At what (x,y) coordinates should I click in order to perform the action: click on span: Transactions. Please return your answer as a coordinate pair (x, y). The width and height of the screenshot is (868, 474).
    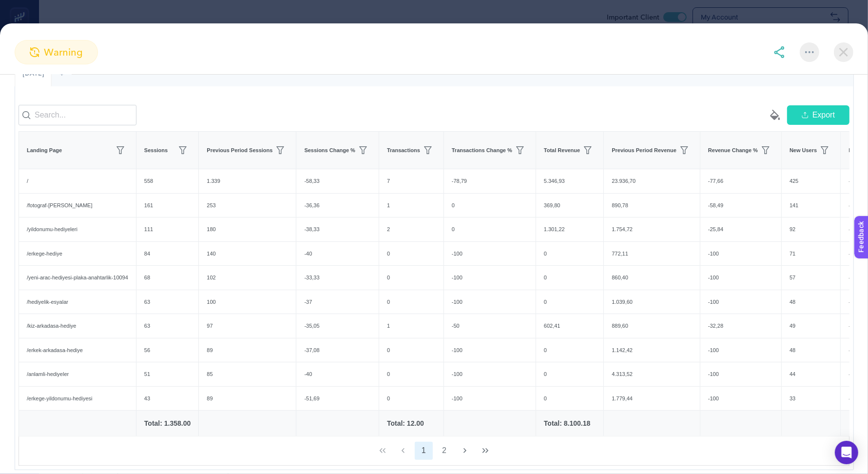
    Looking at the image, I should click on (404, 150).